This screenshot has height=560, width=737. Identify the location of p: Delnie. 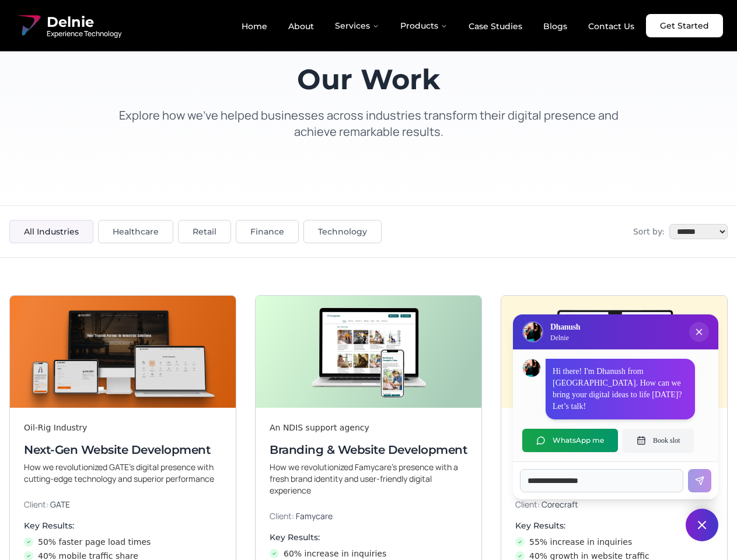
(565, 338).